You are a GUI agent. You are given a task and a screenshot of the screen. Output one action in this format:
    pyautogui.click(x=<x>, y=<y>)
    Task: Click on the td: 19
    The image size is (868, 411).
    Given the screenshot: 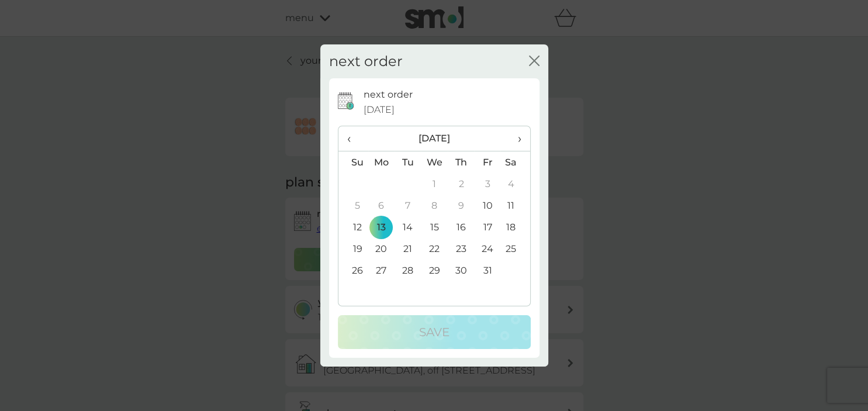 What is the action you would take?
    pyautogui.click(x=353, y=249)
    